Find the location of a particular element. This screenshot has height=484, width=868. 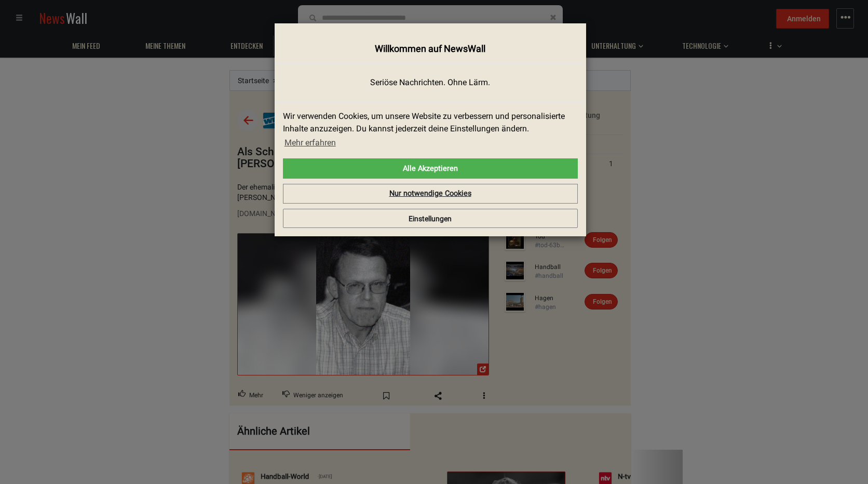

a: learn more about cookies is located at coordinates (310, 143).